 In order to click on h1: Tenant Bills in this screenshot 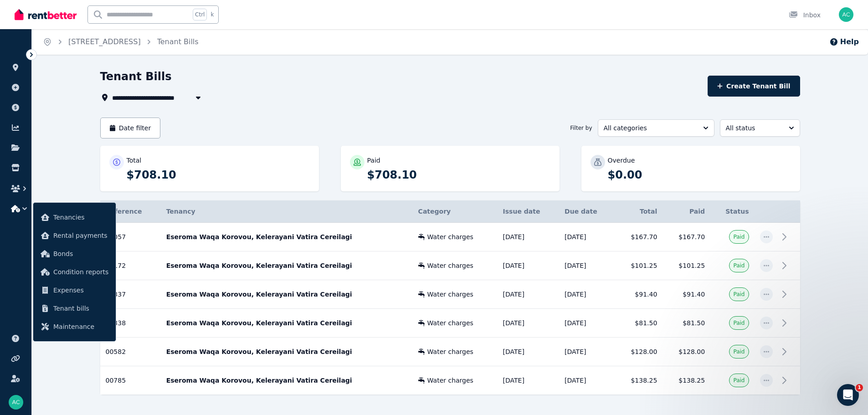, I will do `click(136, 76)`.